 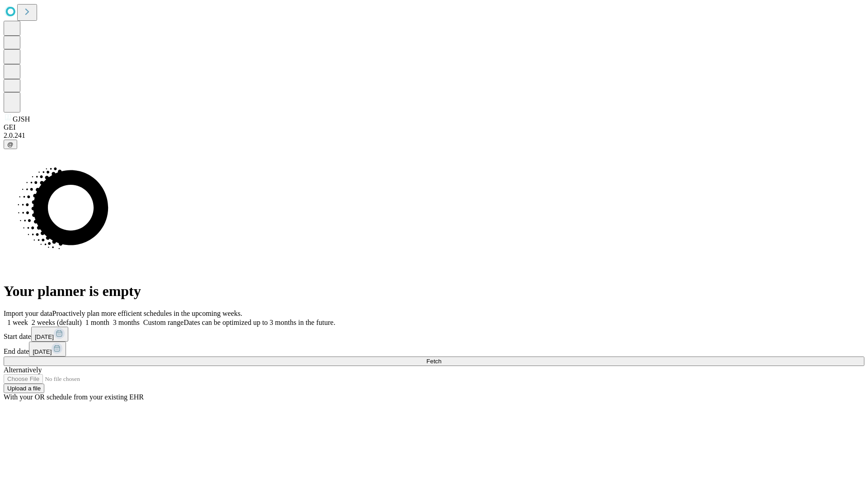 I want to click on button: Upload a file, so click(x=24, y=388).